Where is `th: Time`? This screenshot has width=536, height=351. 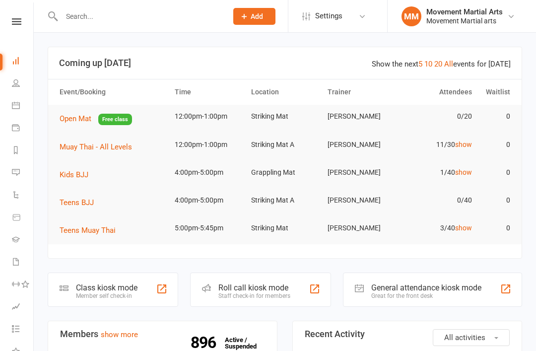 th: Time is located at coordinates (208, 92).